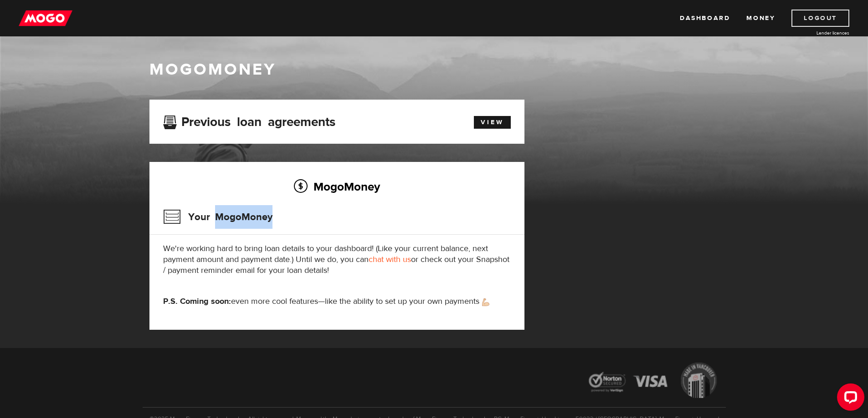 This screenshot has width=868, height=418. I want to click on img: legal-icons-92a2ffecb4d32d839781d1b4e4802d7b.png, so click(653, 381).